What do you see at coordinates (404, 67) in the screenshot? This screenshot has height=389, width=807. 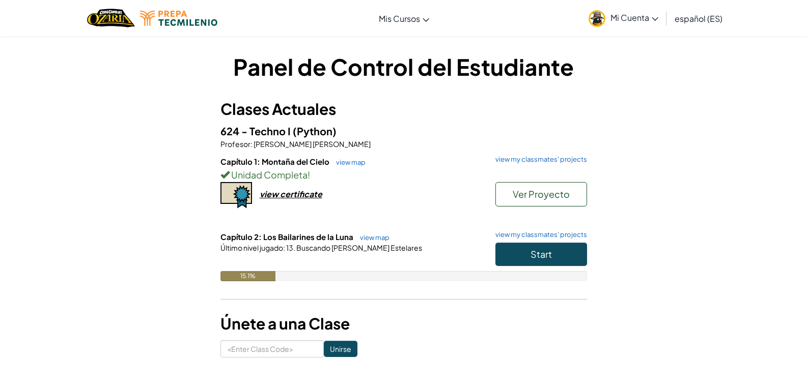 I see `h1: Panel de Control del Estudiante` at bounding box center [404, 67].